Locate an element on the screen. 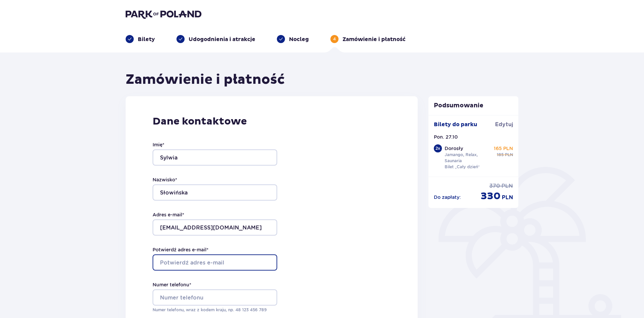 The height and width of the screenshot is (318, 644). div: 4Zamówienie i płatność is located at coordinates (368, 39).